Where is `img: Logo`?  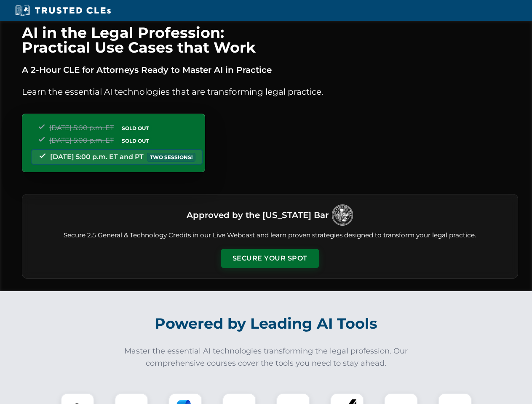
img: Logo is located at coordinates (342, 215).